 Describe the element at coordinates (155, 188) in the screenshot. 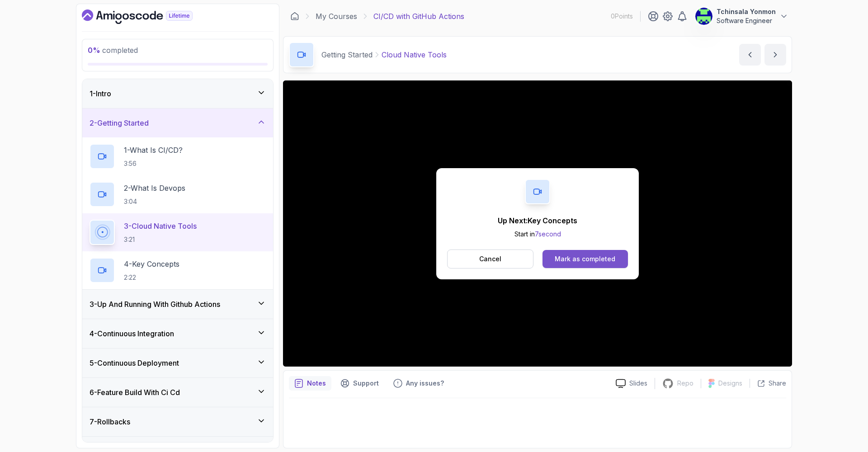

I see `p: 2 - What Is Devops` at that location.